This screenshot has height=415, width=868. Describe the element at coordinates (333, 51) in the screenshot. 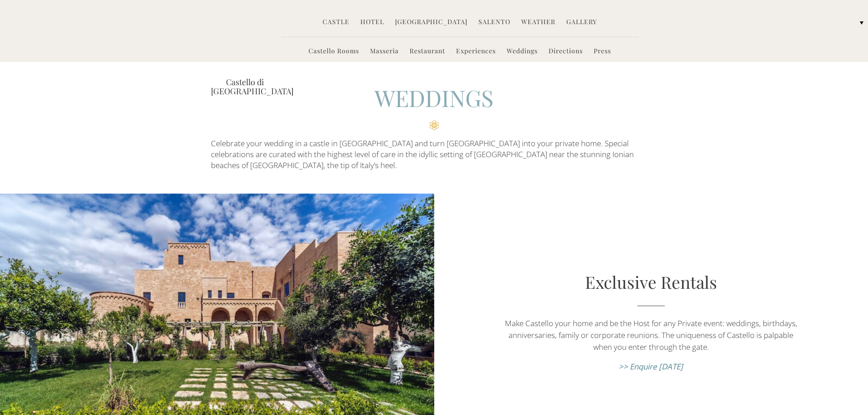

I see `a: Castello Rooms` at that location.